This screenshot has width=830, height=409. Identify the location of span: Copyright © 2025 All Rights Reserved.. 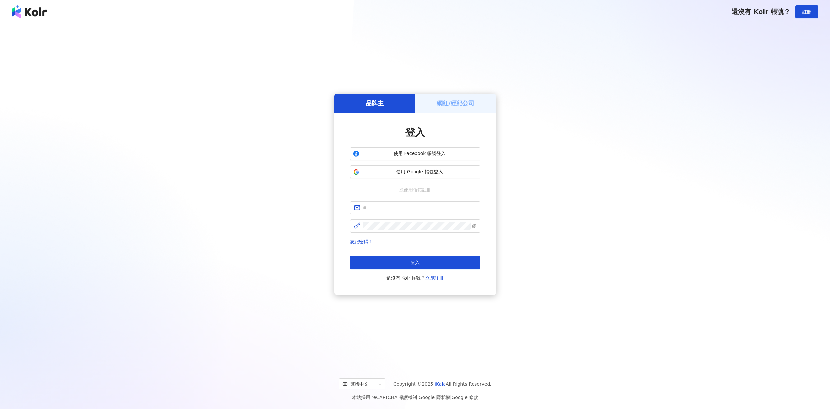
(442, 384).